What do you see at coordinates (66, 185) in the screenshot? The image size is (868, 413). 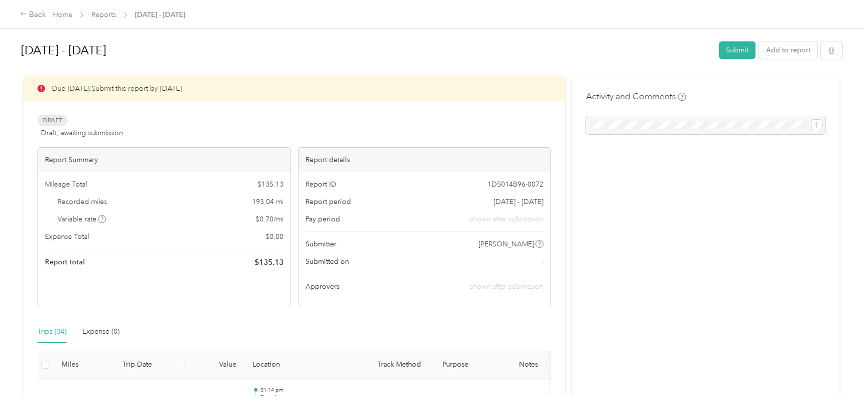 I see `span: Mileage Total` at bounding box center [66, 185].